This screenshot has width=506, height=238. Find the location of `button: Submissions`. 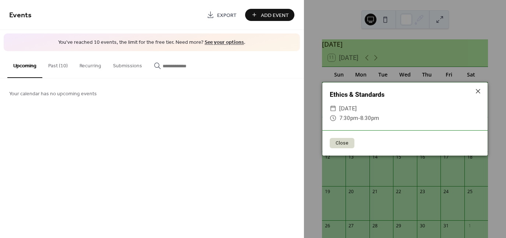

button: Submissions is located at coordinates (127, 64).